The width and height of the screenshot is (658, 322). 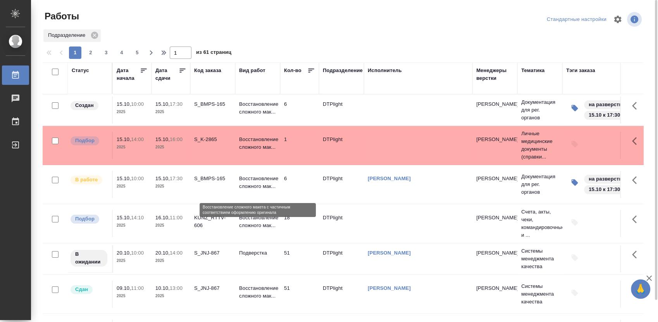 What do you see at coordinates (89, 105) in the screenshot?
I see `div: Заказ еще не согласован с клиентом, искать исполнителей рано` at bounding box center [89, 105].